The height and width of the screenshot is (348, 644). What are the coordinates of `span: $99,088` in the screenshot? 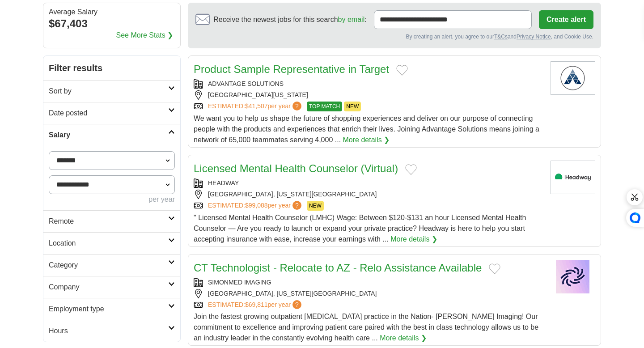 It's located at (256, 205).